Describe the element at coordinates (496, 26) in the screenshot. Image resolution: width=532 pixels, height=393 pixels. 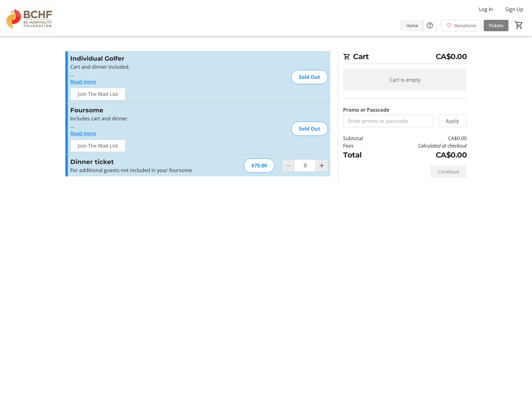
I see `a: Tickets` at that location.